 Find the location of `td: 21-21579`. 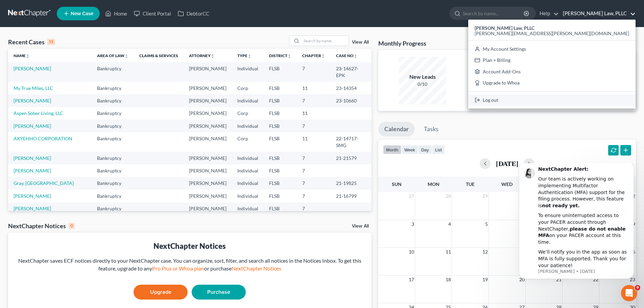

td: 21-21579 is located at coordinates (351, 158).